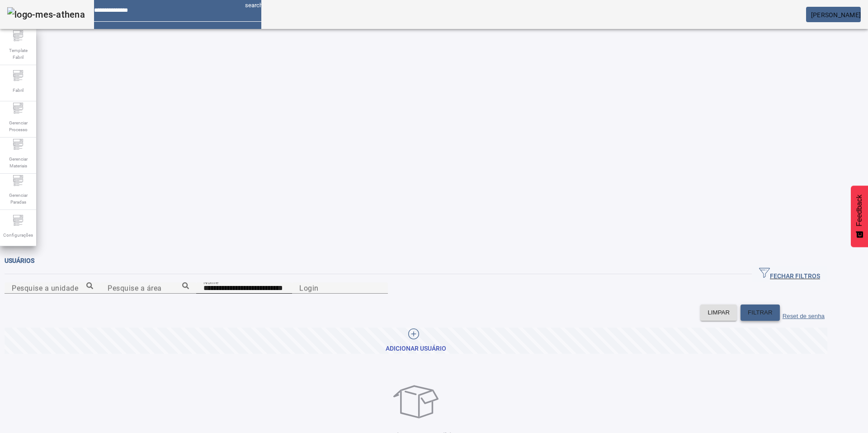 This screenshot has width=868, height=433. What do you see at coordinates (309, 288) in the screenshot?
I see `mat-label: Login` at bounding box center [309, 288].